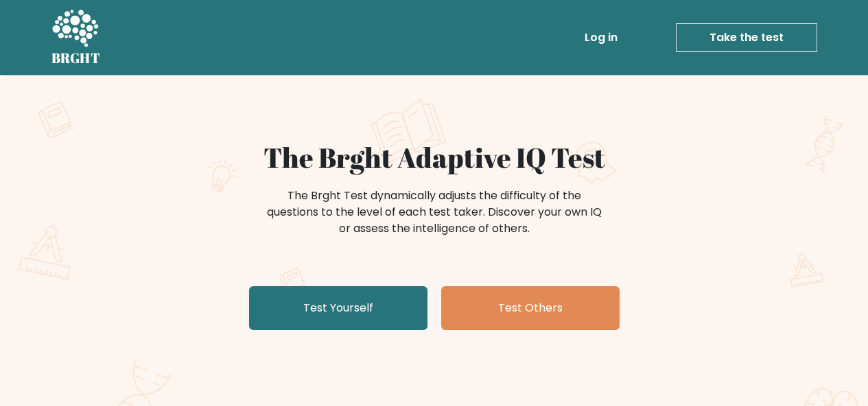  I want to click on h5: BRGHT, so click(76, 58).